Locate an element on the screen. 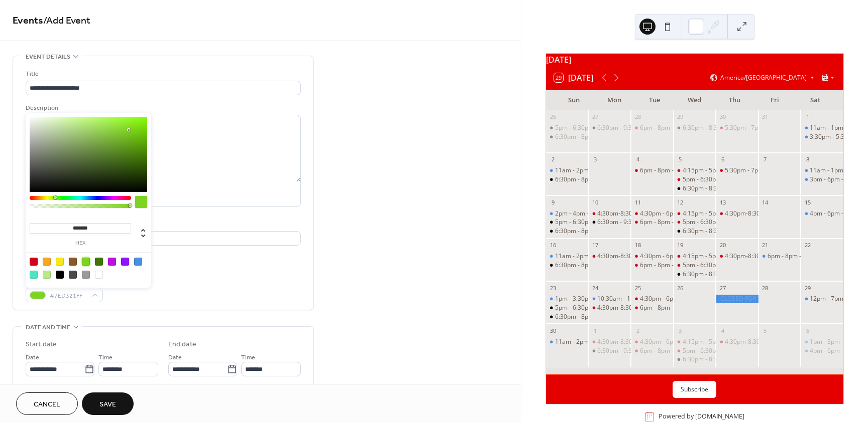  div: 8 is located at coordinates (807, 160).